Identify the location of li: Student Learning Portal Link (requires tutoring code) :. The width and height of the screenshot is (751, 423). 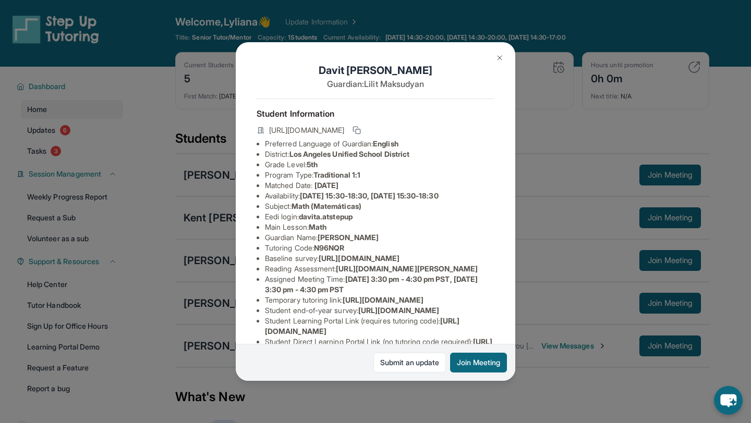
(379, 326).